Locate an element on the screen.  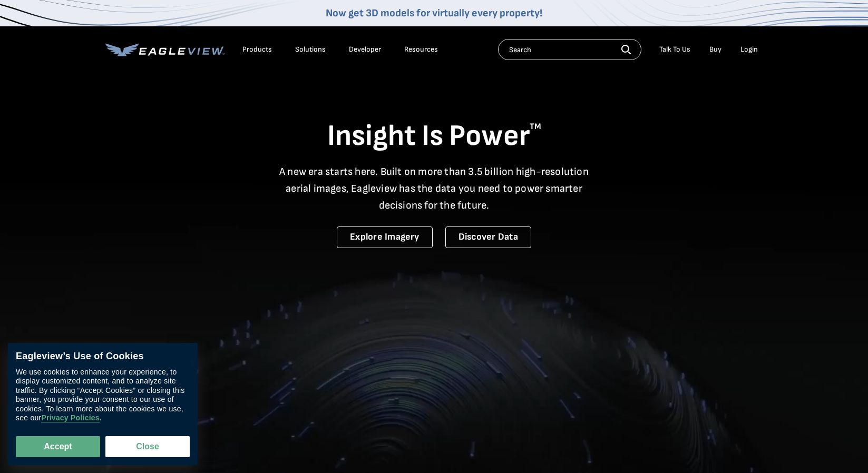
button: Accept is located at coordinates (58, 447).